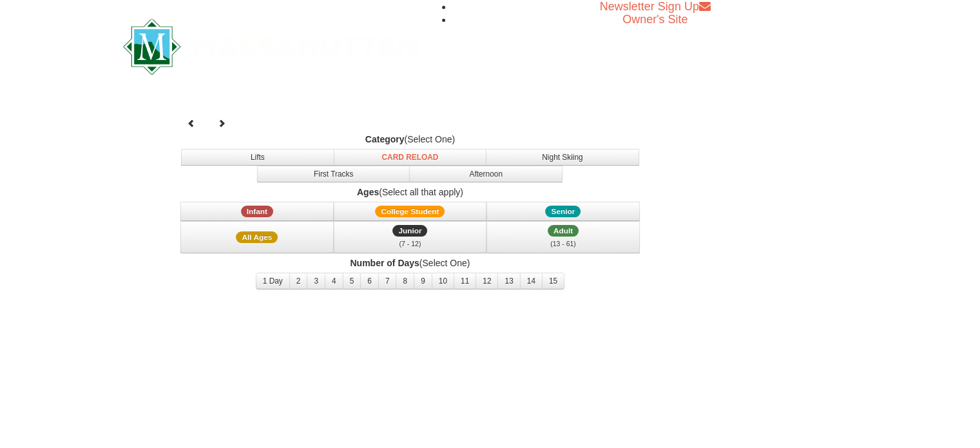 This screenshot has height=448, width=980. I want to click on button: Adult (13 - 61), so click(563, 237).